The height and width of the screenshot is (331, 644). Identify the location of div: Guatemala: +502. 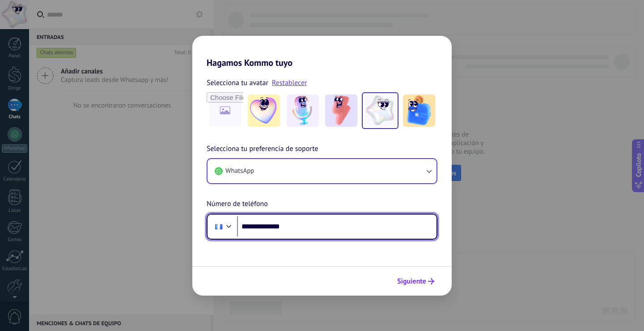
(219, 226).